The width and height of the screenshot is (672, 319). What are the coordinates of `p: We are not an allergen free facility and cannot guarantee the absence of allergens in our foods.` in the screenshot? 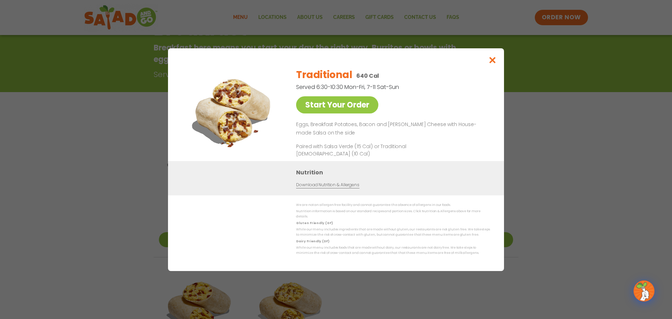 It's located at (393, 205).